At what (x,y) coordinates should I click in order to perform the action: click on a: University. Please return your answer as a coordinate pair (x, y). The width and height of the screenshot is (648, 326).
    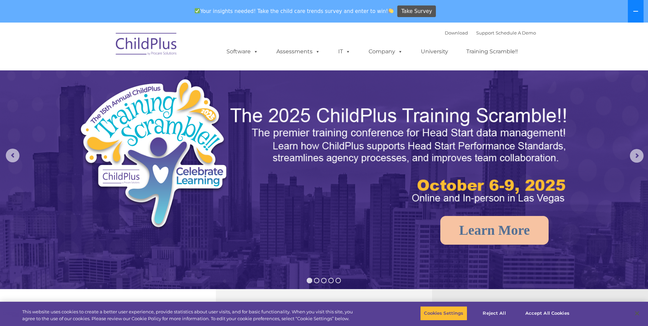
    Looking at the image, I should click on (434, 52).